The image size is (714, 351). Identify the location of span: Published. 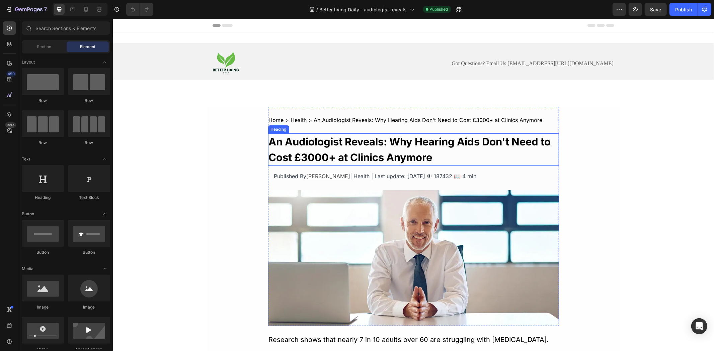
(439, 9).